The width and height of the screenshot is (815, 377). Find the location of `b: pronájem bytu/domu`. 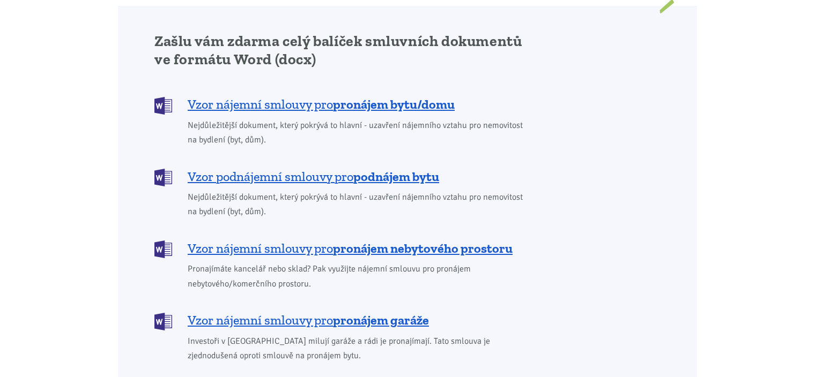

b: pronájem bytu/domu is located at coordinates (393, 104).